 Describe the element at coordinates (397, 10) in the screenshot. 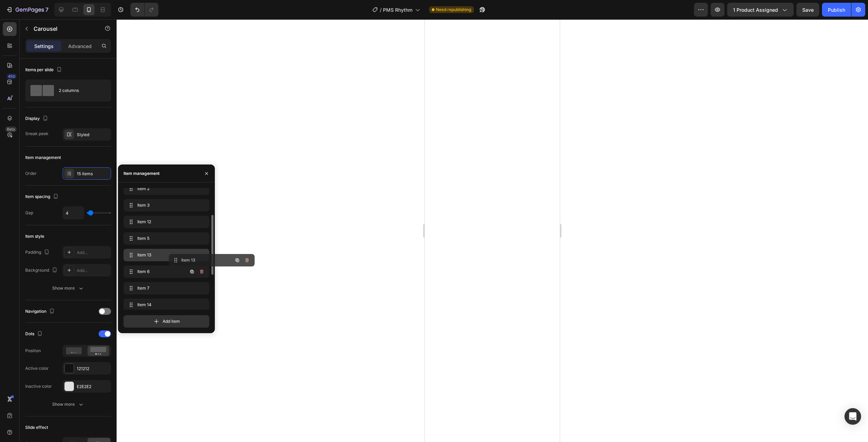

I see `span: PMS Rhythm` at that location.